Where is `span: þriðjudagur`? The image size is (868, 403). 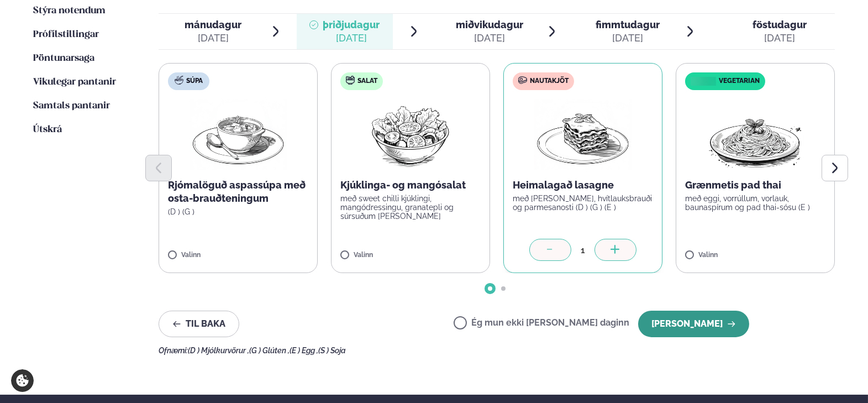 span: þriðjudagur is located at coordinates (351, 25).